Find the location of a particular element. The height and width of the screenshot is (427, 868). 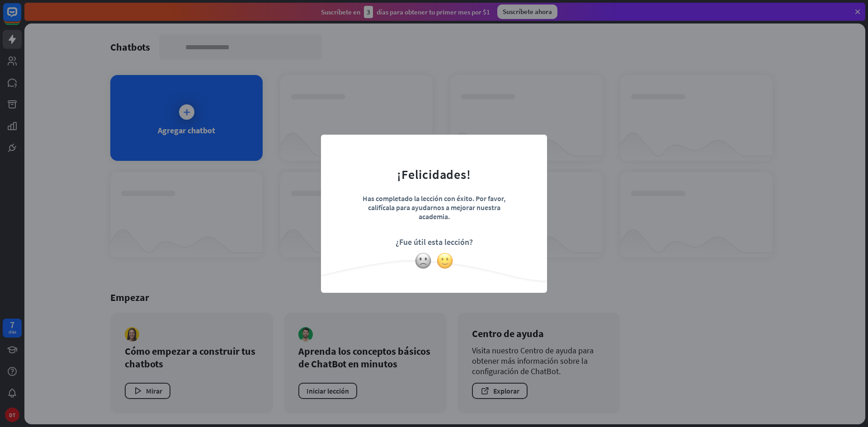

img: cara ligeramente sonriente is located at coordinates (445, 260).